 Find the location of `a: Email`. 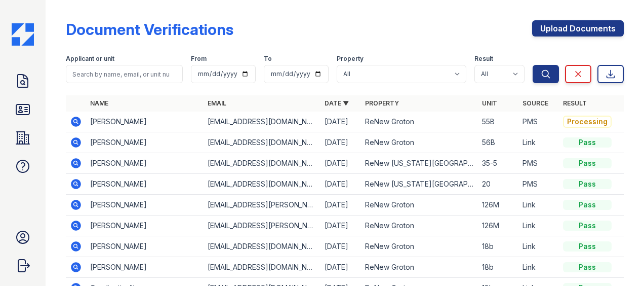

a: Email is located at coordinates (217, 103).